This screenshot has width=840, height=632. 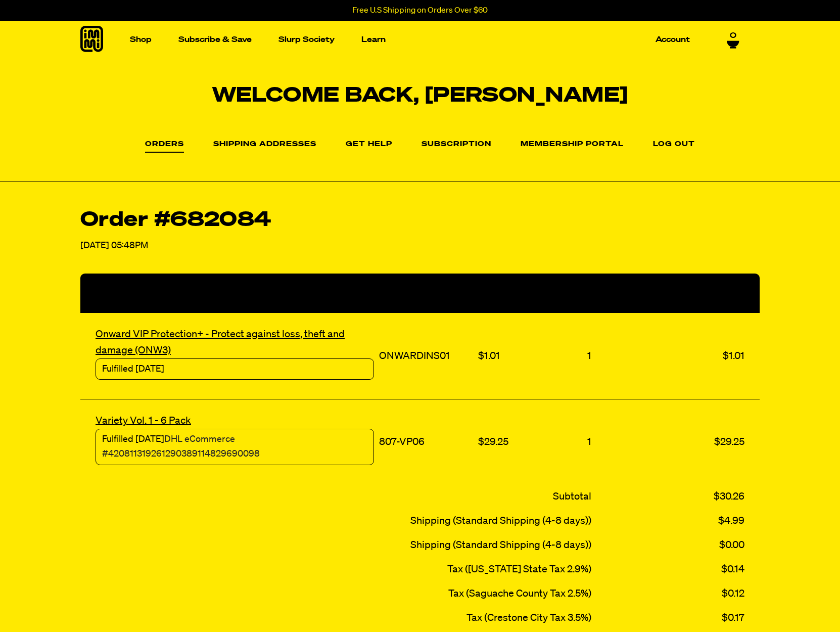 What do you see at coordinates (373, 39) in the screenshot?
I see `a: Learn` at bounding box center [373, 39].